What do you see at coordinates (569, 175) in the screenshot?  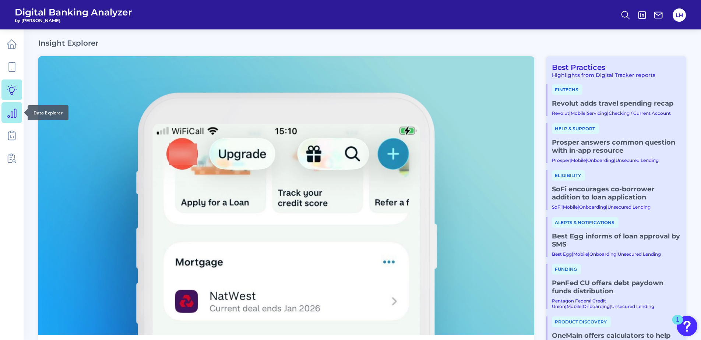 I see `a: Eligibility` at bounding box center [569, 175].